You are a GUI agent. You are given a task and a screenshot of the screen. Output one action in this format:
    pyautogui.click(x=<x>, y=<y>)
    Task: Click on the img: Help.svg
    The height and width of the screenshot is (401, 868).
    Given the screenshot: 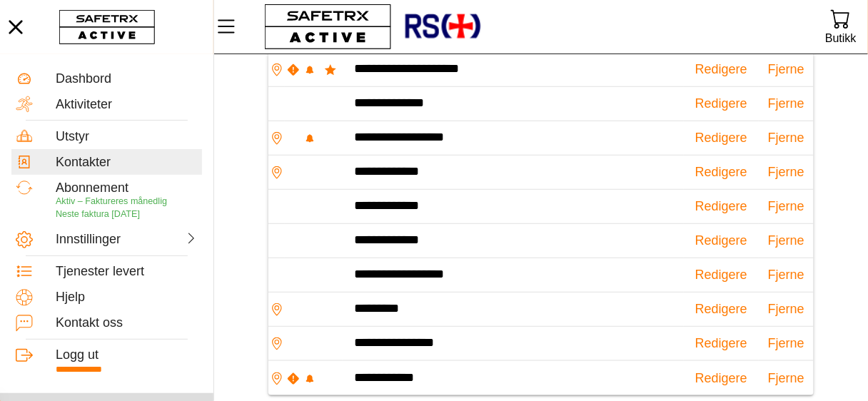 What is the action you would take?
    pyautogui.click(x=24, y=298)
    